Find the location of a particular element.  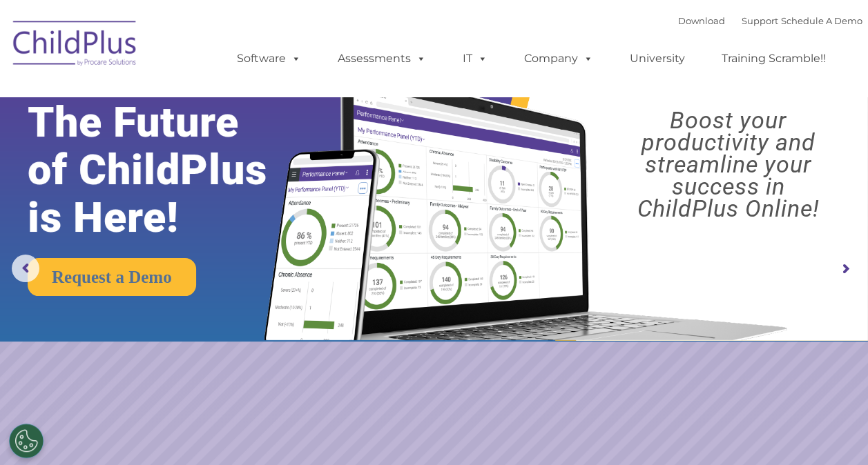

a: Request a Demo is located at coordinates (112, 277).